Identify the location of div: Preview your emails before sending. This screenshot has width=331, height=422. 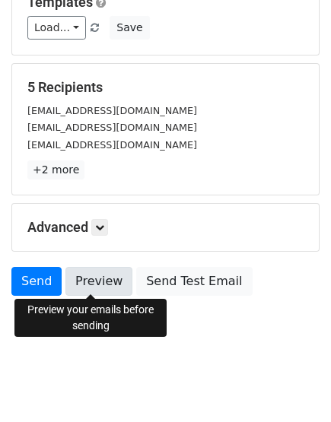
(90, 318).